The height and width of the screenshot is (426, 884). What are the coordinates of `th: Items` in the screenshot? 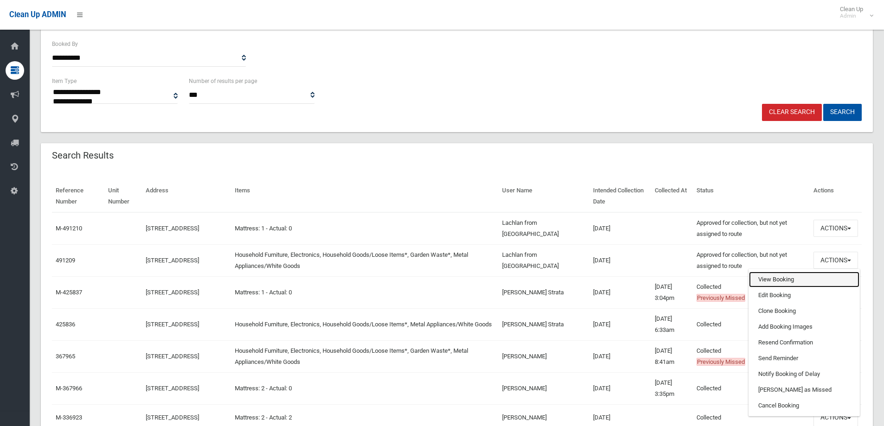 It's located at (365, 196).